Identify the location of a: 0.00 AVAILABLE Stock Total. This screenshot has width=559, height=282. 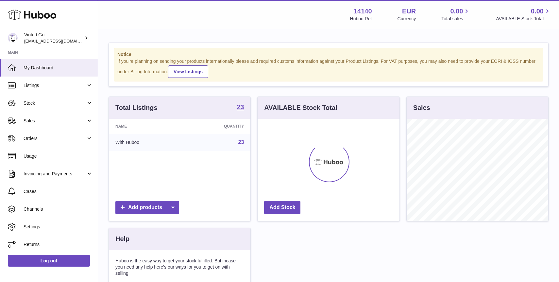
(524, 14).